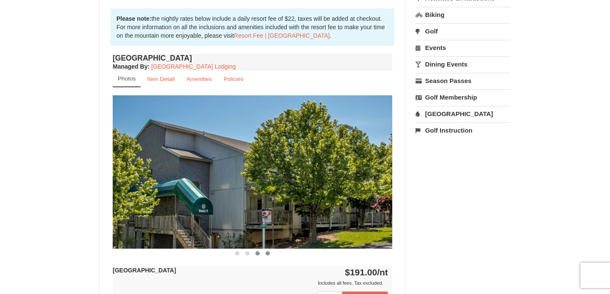 Image resolution: width=610 pixels, height=294 pixels. I want to click on a: Policies, so click(233, 79).